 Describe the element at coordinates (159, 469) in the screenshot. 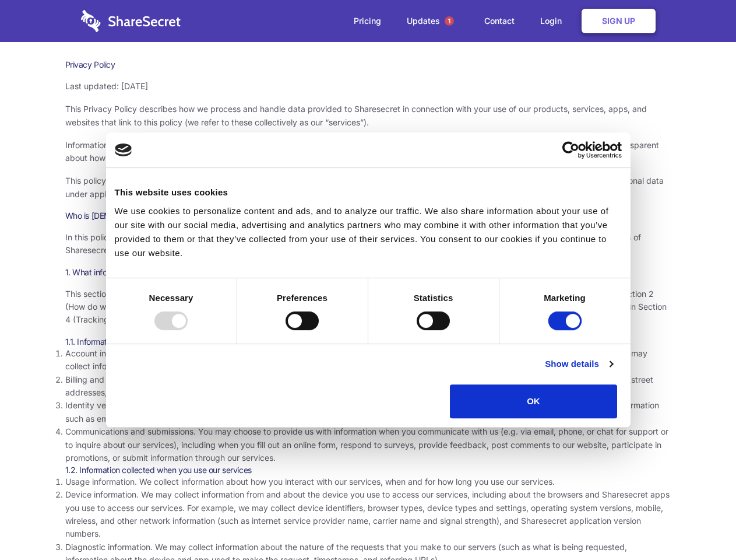

I see `span: 1.2. Information collected when you use our services` at that location.